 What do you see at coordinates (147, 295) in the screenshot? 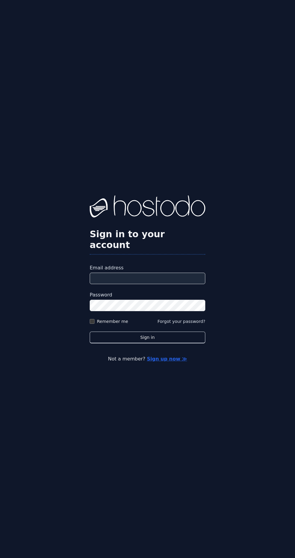
I see `label: Password` at bounding box center [147, 295].